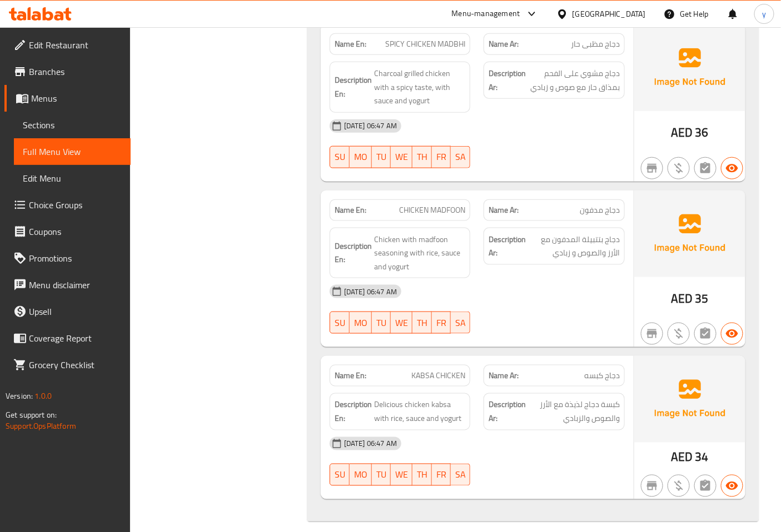  What do you see at coordinates (425, 44) in the screenshot?
I see `span: SPICY CHICKEN MADBHI` at bounding box center [425, 44].